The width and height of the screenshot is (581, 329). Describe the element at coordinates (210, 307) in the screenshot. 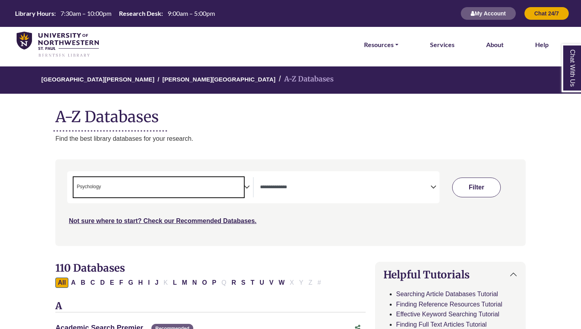

I see `h3: A` at that location.